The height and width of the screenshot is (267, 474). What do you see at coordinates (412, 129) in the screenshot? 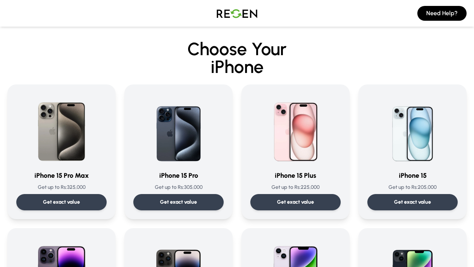
I see `img: iPhone 15` at bounding box center [412, 129].